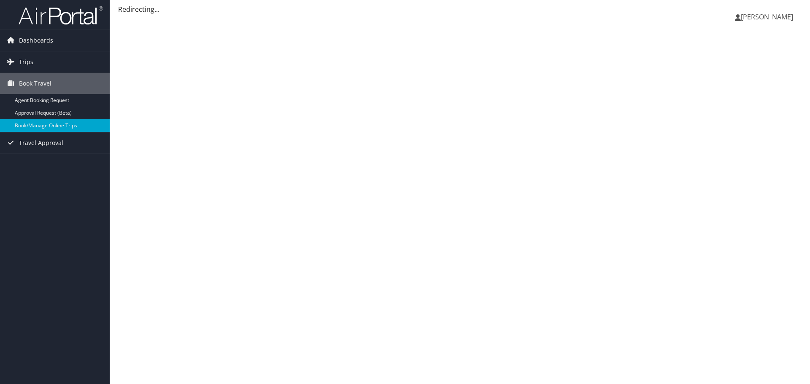 This screenshot has height=384, width=810. I want to click on span: Dashboards, so click(36, 40).